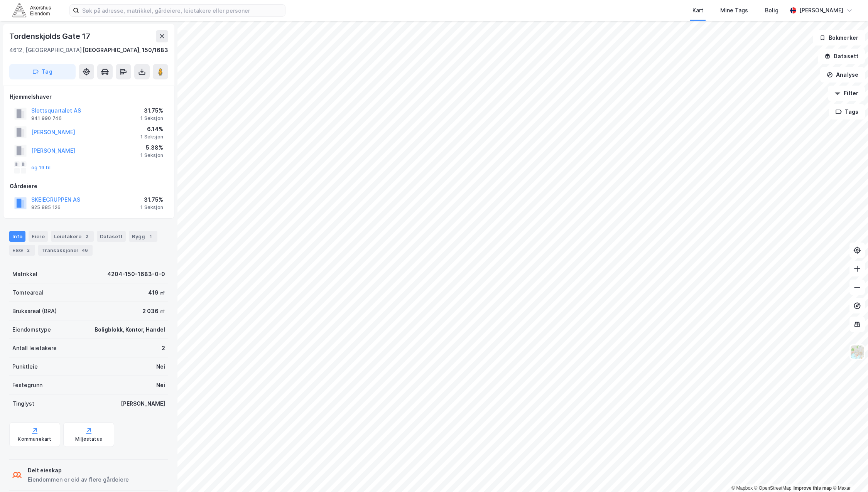  What do you see at coordinates (17, 236) in the screenshot?
I see `div: Info` at bounding box center [17, 236].